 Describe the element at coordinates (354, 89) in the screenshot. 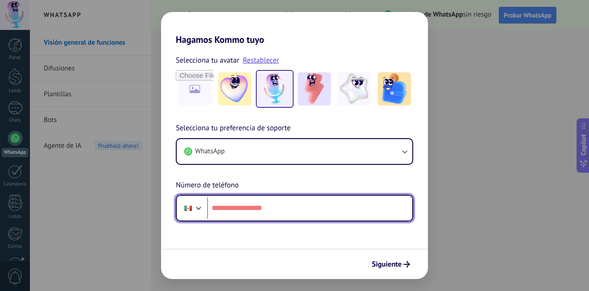

I see `img: -4.jpeg` at that location.